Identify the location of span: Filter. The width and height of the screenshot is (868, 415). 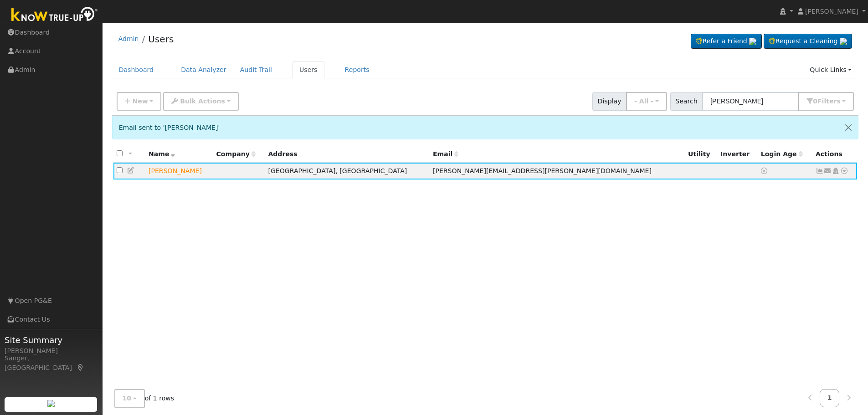
(828, 101).